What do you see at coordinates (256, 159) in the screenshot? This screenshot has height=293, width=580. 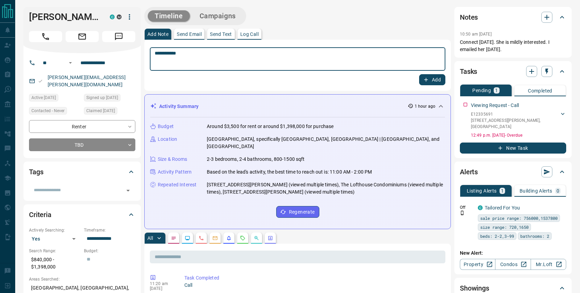 I see `p: 2-3 bedrooms, 2-4 bathrooms, 800-1500 sqft` at bounding box center [256, 159].